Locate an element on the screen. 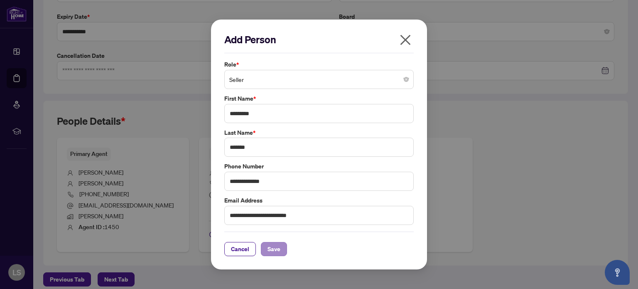  button: Save is located at coordinates (274, 249).